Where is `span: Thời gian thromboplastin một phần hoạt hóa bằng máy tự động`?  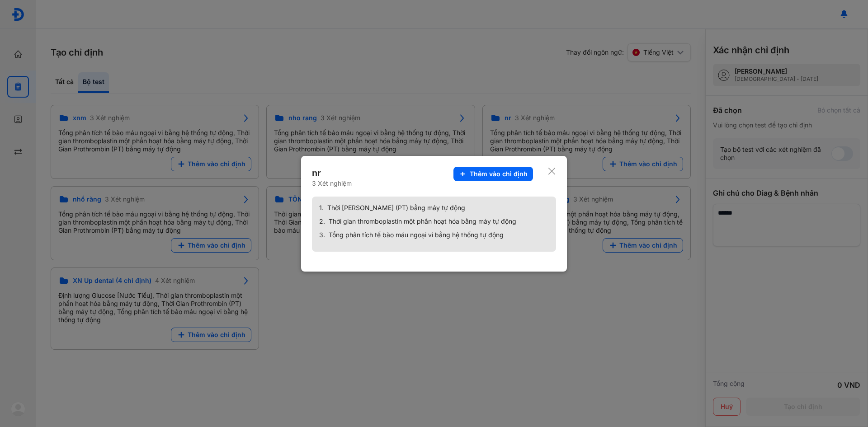 span: Thời gian thromboplastin một phần hoạt hóa bằng máy tự động is located at coordinates (422, 222).